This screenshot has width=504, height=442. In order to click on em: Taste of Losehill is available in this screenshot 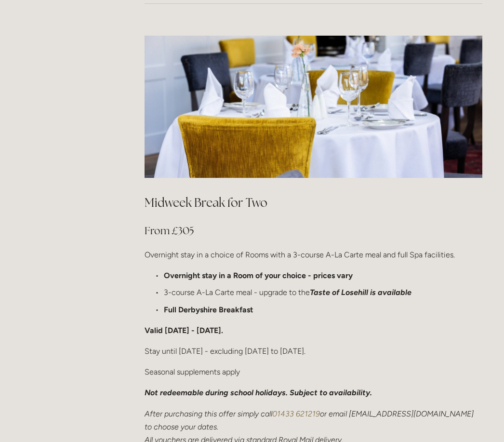, I will do `click(361, 292)`.